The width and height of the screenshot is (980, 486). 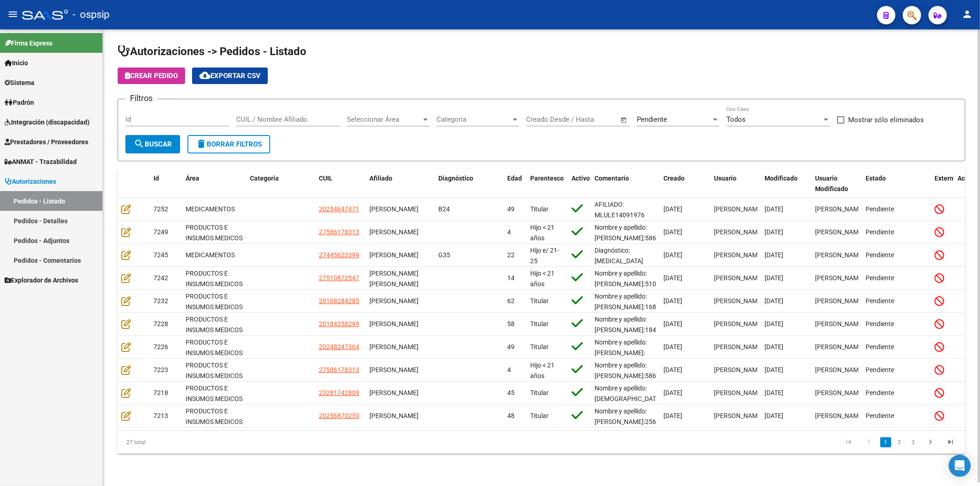 What do you see at coordinates (594, 120) in the screenshot?
I see `input: Fecha fin` at bounding box center [594, 120].